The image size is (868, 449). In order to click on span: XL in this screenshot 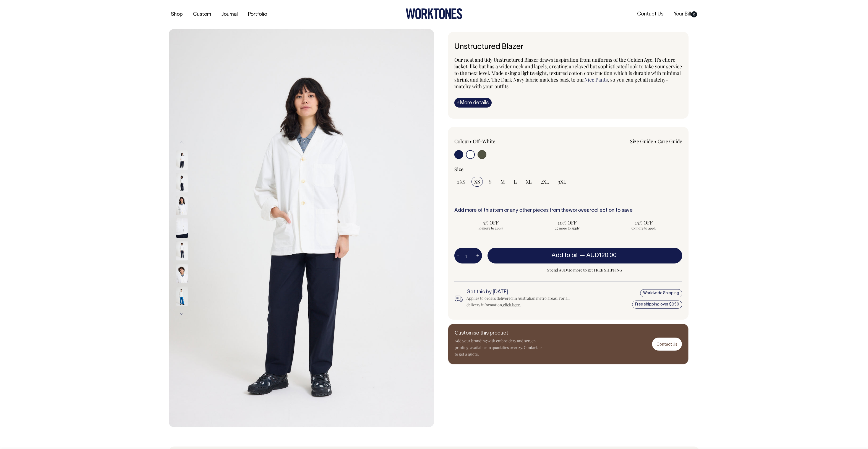, I will do `click(529, 182)`.